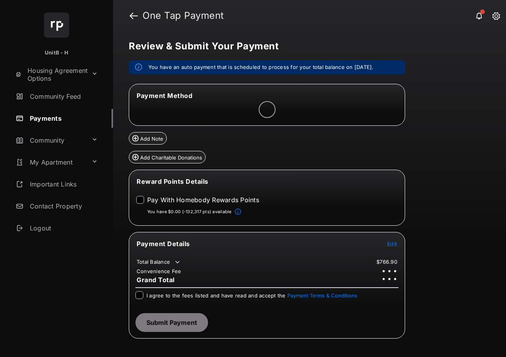 Image resolution: width=506 pixels, height=357 pixels. What do you see at coordinates (172, 182) in the screenshot?
I see `span: Reward Points Details` at bounding box center [172, 182].